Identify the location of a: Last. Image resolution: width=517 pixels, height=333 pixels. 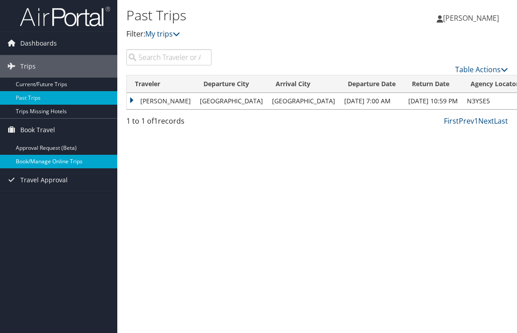
(501, 121).